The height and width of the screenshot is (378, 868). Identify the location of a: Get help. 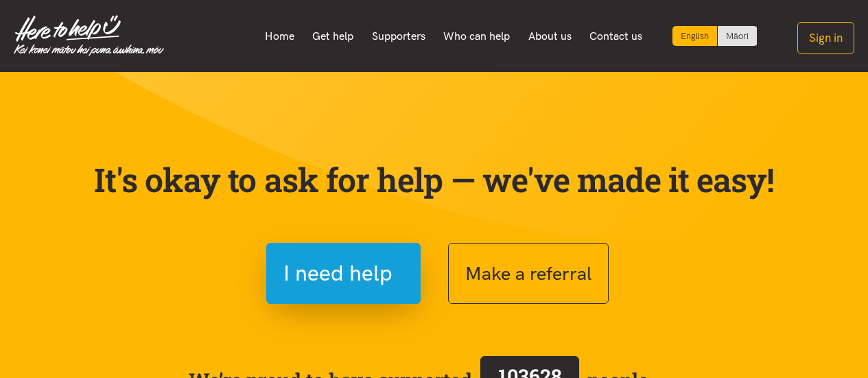
(333, 36).